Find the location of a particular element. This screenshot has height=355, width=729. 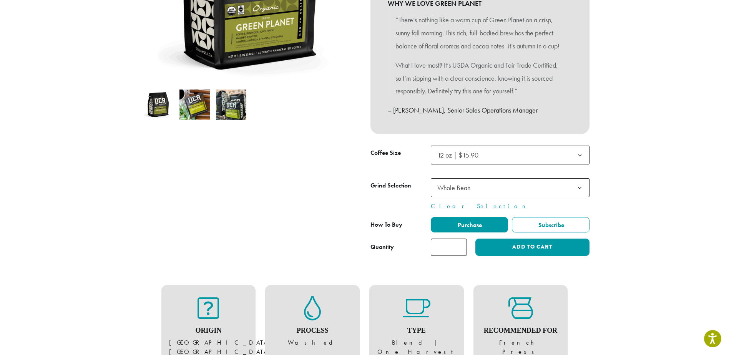

span: Purchase is located at coordinates (469, 225).